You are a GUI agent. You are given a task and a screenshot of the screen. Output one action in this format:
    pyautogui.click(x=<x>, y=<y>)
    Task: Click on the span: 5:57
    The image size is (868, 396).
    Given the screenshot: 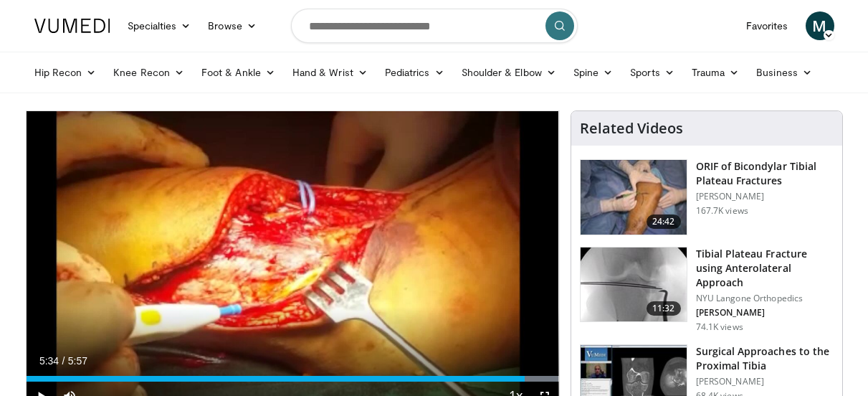 What is the action you would take?
    pyautogui.click(x=78, y=361)
    